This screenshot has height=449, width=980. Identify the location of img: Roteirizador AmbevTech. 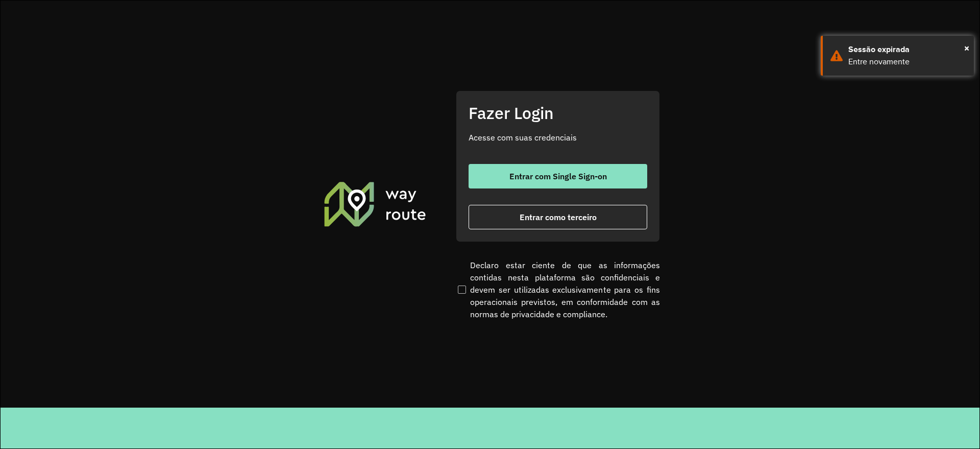
(375, 204).